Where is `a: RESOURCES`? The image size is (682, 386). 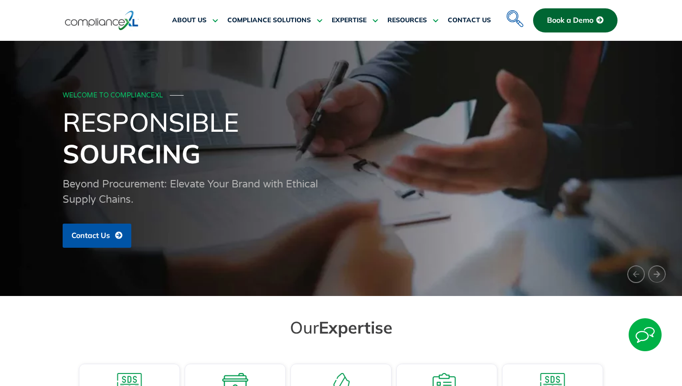
a: RESOURCES is located at coordinates (413, 20).